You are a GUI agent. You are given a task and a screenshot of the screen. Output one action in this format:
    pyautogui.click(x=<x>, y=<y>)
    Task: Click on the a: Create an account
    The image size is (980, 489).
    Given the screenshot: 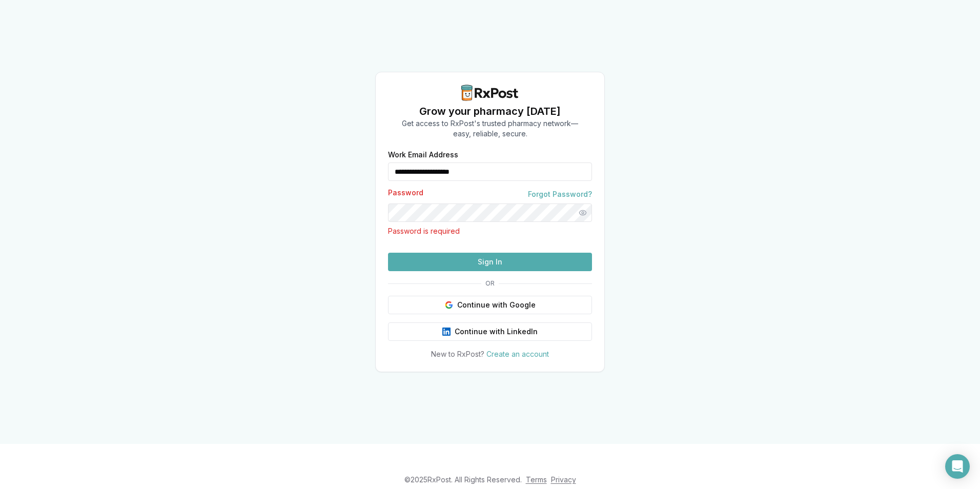 What is the action you would take?
    pyautogui.click(x=518, y=354)
    